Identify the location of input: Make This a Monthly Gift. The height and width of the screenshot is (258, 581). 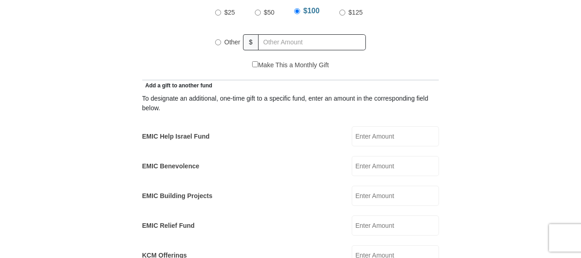
(255, 64).